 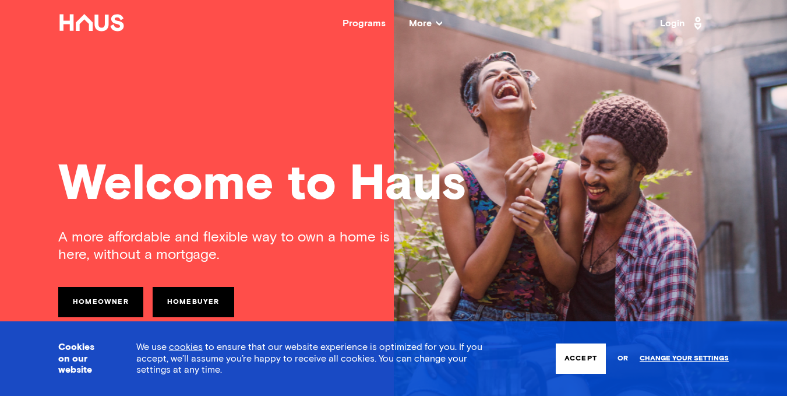 What do you see at coordinates (683, 23) in the screenshot?
I see `a: Login` at bounding box center [683, 23].